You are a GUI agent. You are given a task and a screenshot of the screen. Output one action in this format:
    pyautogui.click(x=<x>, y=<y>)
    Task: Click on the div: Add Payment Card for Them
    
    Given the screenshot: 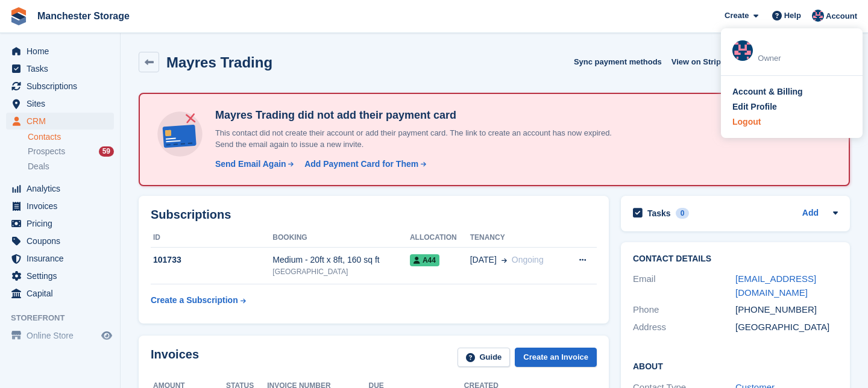 What is the action you would take?
    pyautogui.click(x=361, y=164)
    